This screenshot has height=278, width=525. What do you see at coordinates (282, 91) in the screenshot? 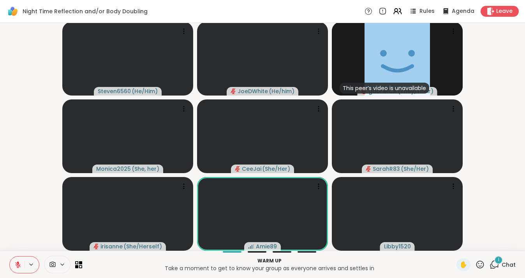
I see `span: ( He/him )` at bounding box center [282, 91].